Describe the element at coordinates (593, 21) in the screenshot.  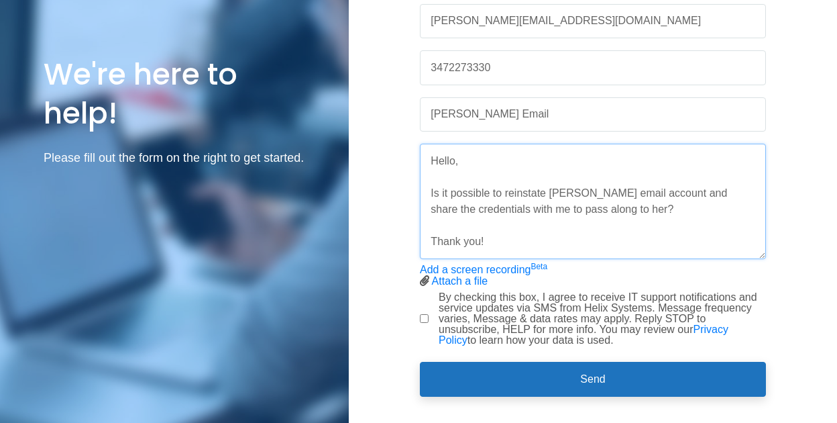
I see `input: Work Email` at that location.